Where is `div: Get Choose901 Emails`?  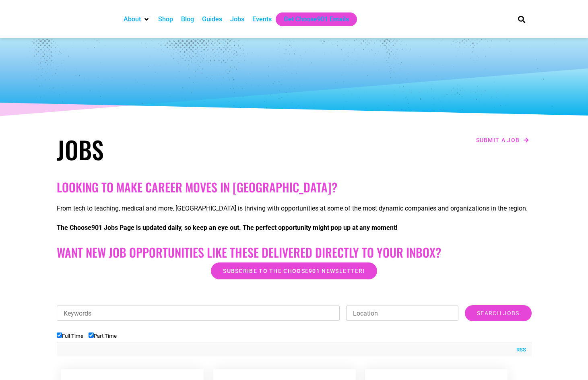
div: Get Choose901 Emails is located at coordinates (316, 19).